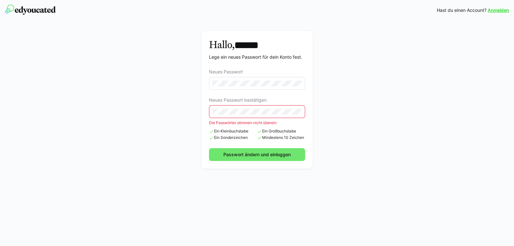  I want to click on span: Mindestens 10 Zeichen, so click(281, 138).